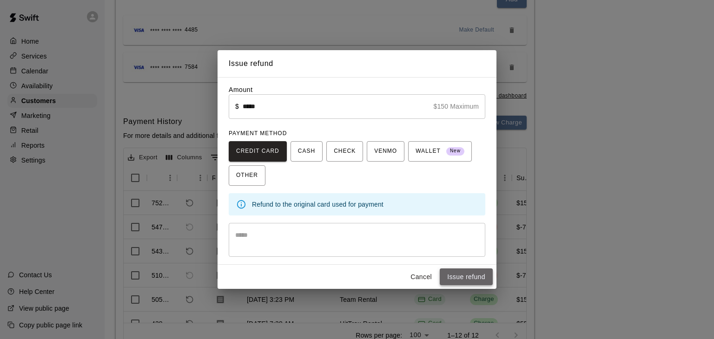 This screenshot has width=714, height=339. What do you see at coordinates (421, 277) in the screenshot?
I see `button: Cancel` at bounding box center [421, 277].